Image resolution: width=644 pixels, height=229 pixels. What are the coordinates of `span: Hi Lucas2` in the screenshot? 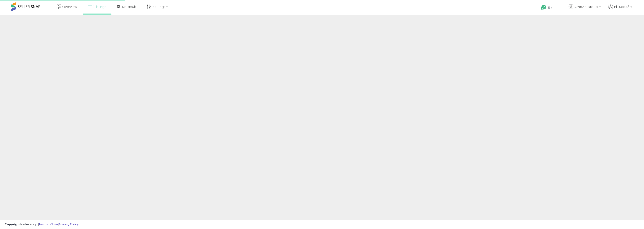 It's located at (622, 7).